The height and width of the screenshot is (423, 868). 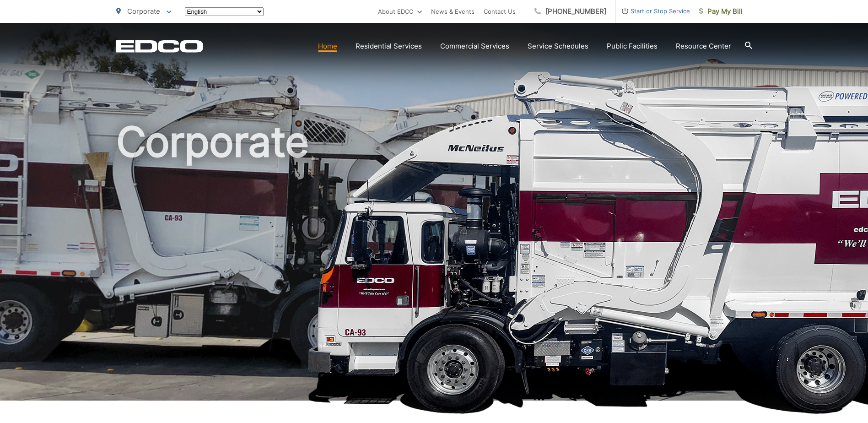 I want to click on a: EDCD logo. Return to the homepage., so click(x=160, y=46).